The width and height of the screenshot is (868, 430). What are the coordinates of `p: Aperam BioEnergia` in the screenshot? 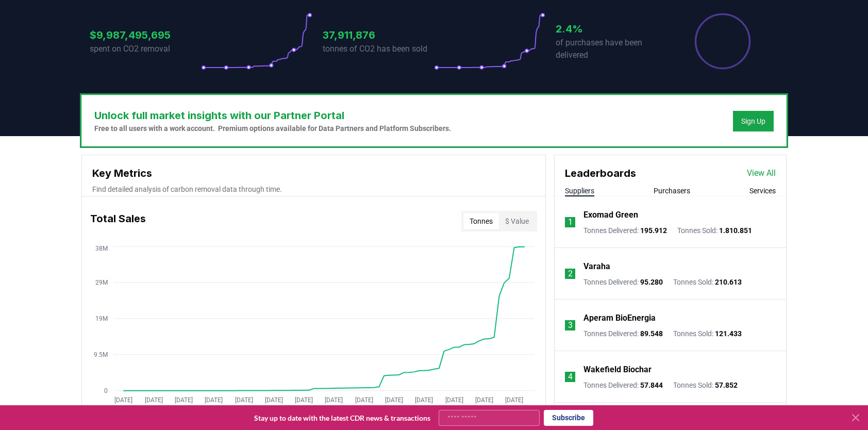 It's located at (619, 318).